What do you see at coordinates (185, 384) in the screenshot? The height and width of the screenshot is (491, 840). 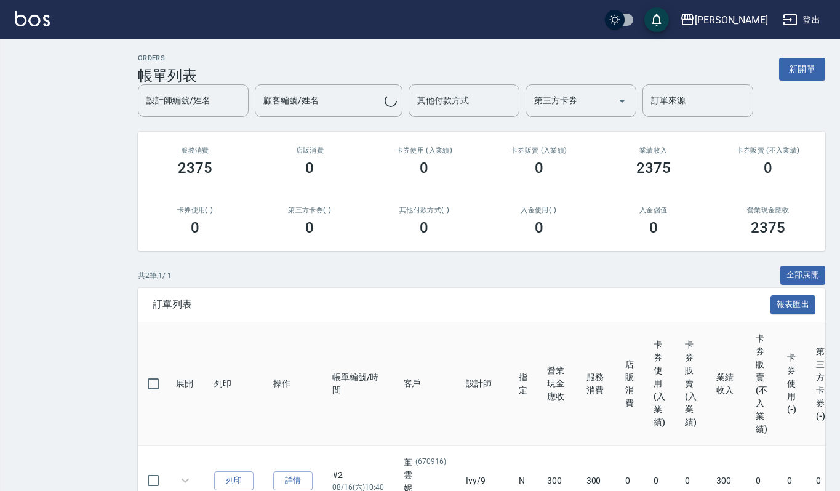 I see `th: 展開` at bounding box center [185, 384].